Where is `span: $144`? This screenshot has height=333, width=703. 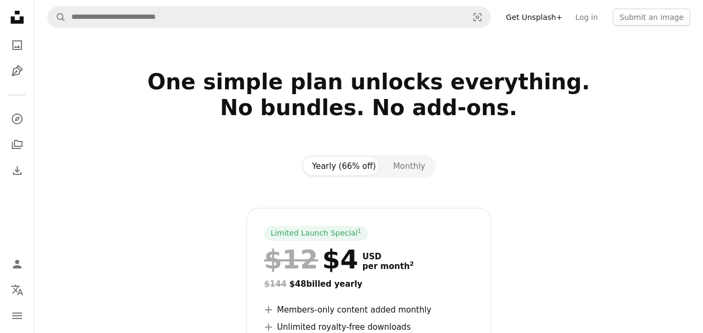
span: $144 is located at coordinates (276, 284).